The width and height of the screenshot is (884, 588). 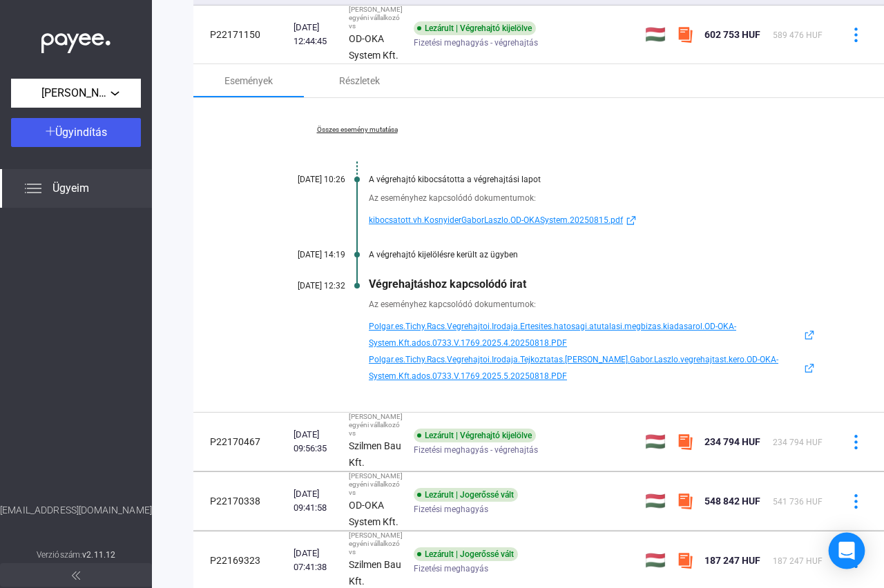 I want to click on a: Polgar.es.Tichy.Racs.Vegrehajtoi.Irodaja.Ertesites.hatosagi.atutalasi.megbizas.kiadasarol.OD-OKA-..., so click(x=593, y=334).